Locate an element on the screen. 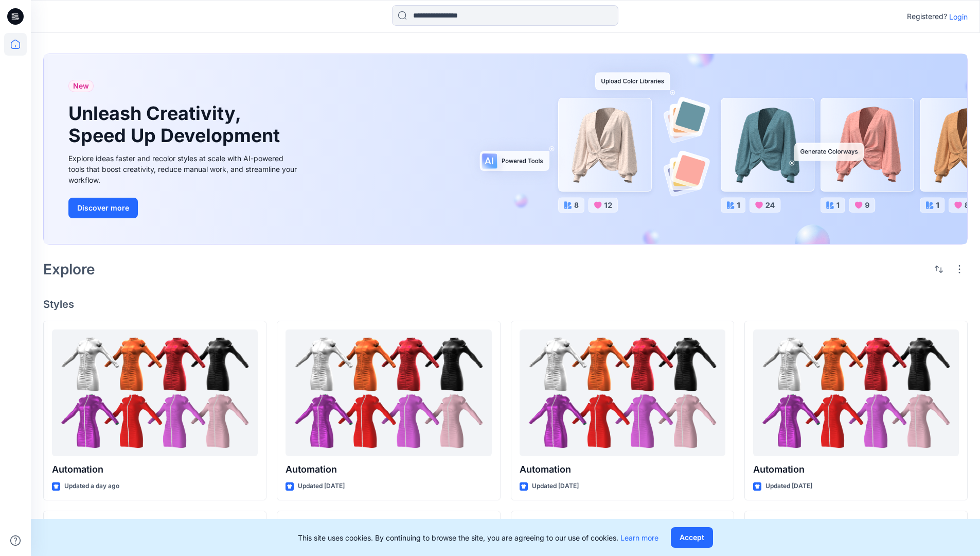 This screenshot has height=556, width=980. p: Login is located at coordinates (959, 17).